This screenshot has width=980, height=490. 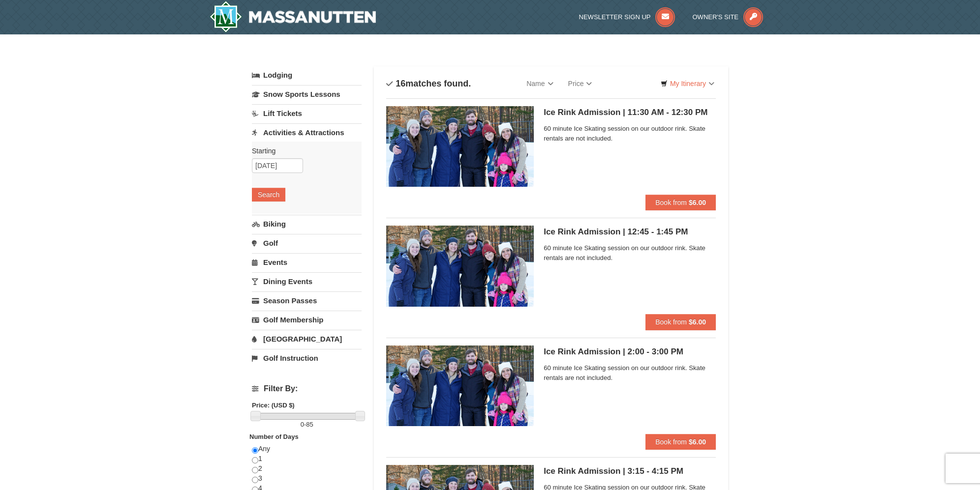 What do you see at coordinates (429, 84) in the screenshot?
I see `h4: matches found.` at bounding box center [429, 84].